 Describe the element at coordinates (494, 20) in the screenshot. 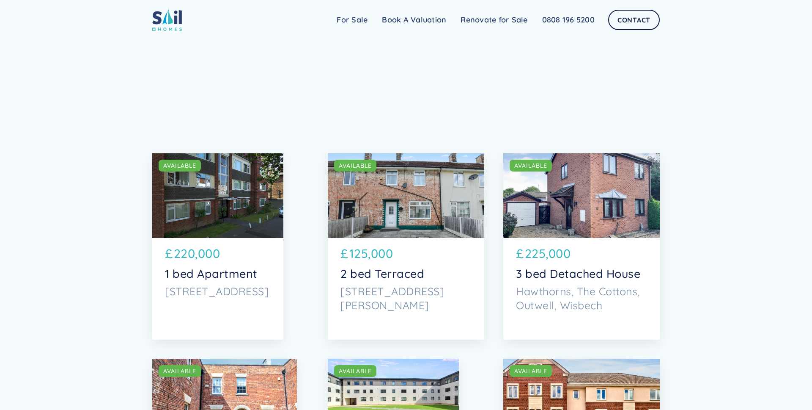

I see `a: Renovate for Sale` at that location.